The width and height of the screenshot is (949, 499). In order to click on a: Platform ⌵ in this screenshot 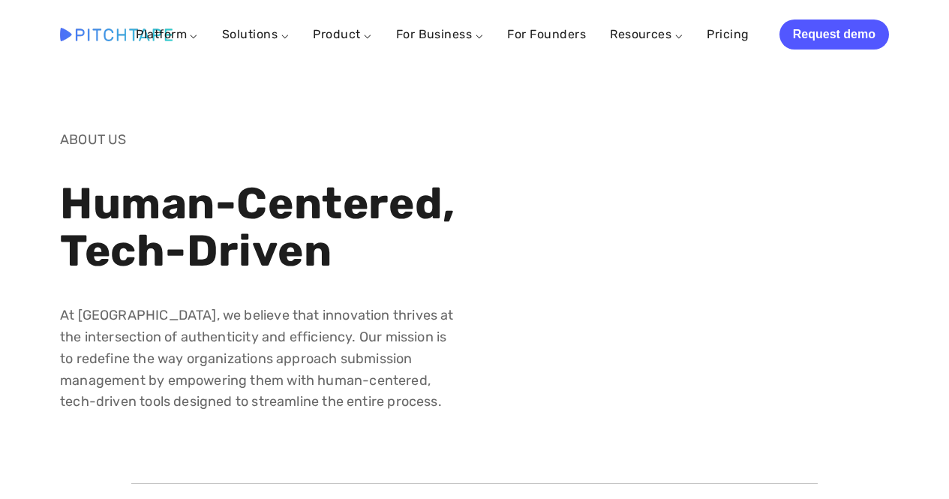, I will do `click(167, 34)`.